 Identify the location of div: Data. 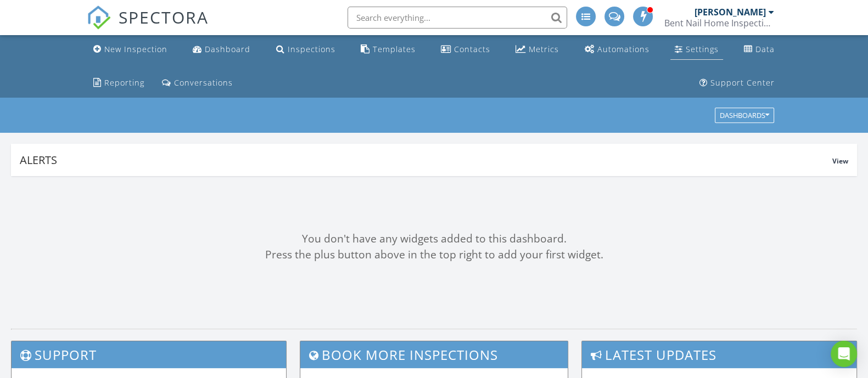
(765, 49).